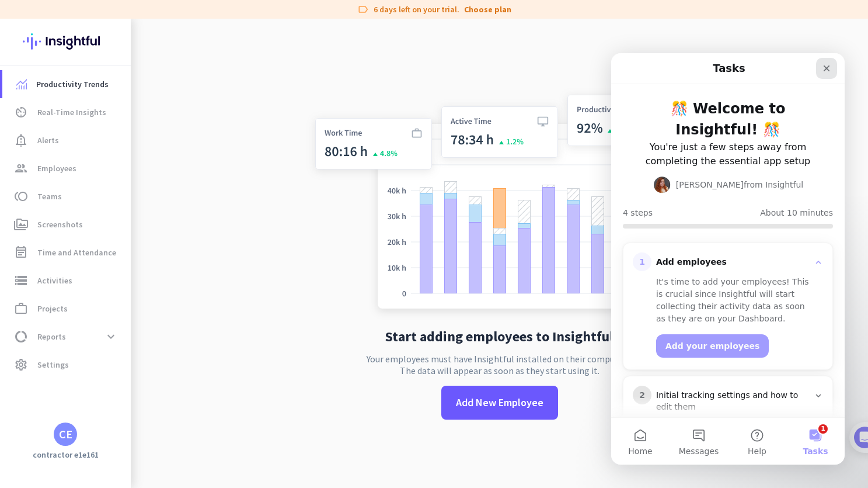  I want to click on button: Add your employees, so click(101, 293).